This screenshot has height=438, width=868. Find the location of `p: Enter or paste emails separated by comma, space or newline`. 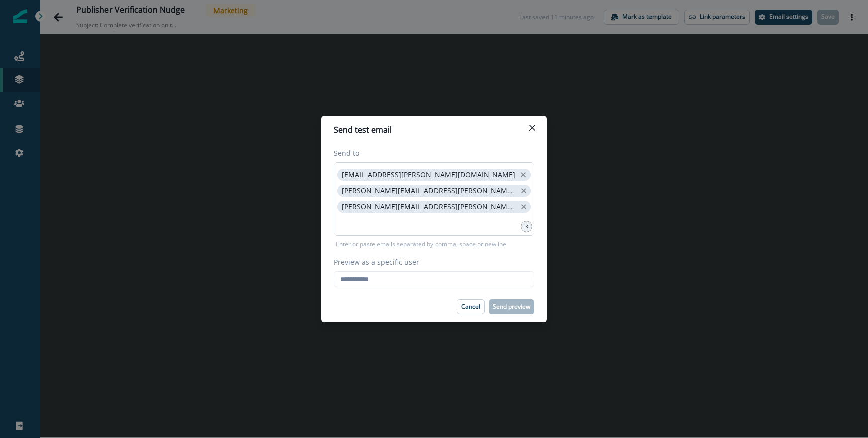

p: Enter or paste emails separated by comma, space or newline is located at coordinates (421, 244).